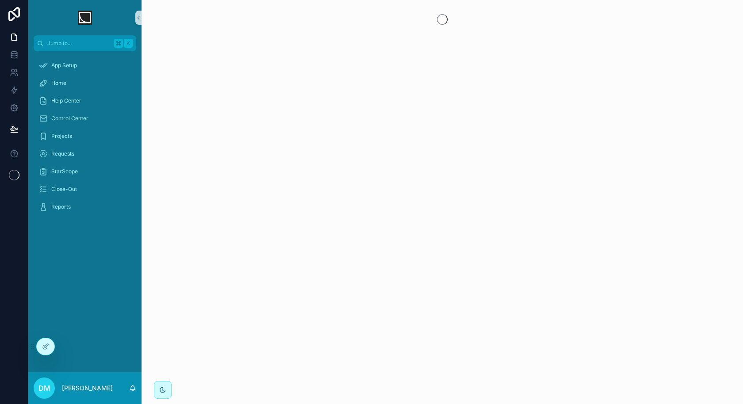 The width and height of the screenshot is (743, 404). I want to click on button: Jump to...K, so click(85, 43).